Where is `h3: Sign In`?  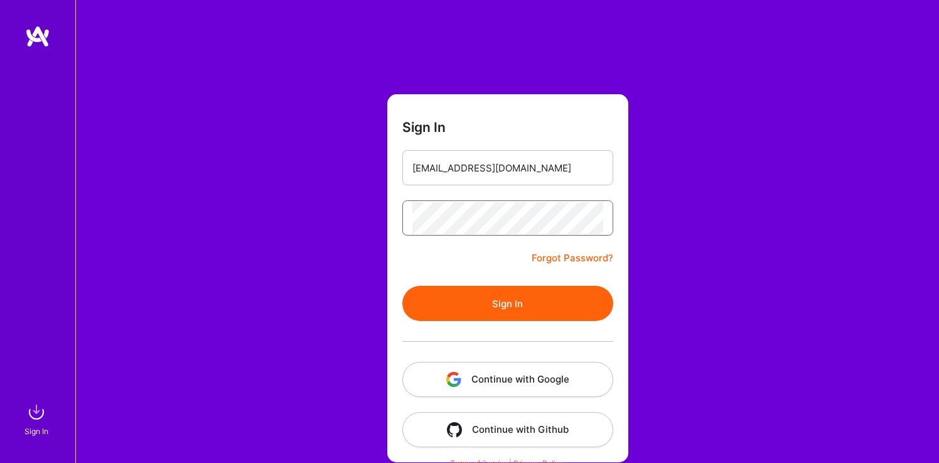 h3: Sign In is located at coordinates (424, 127).